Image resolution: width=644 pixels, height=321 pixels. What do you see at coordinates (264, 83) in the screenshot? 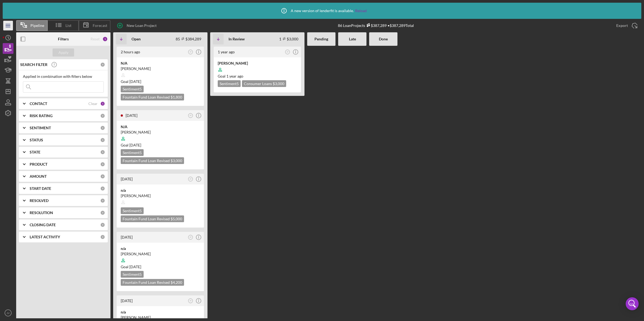
I see `div: Consumer Loans` at bounding box center [264, 83].